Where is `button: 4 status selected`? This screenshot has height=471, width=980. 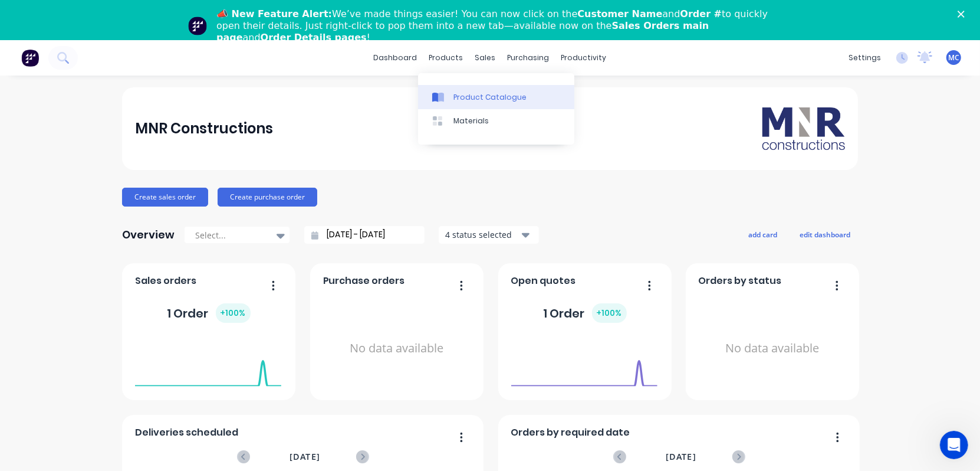
button: 4 status selected is located at coordinates (489, 235).